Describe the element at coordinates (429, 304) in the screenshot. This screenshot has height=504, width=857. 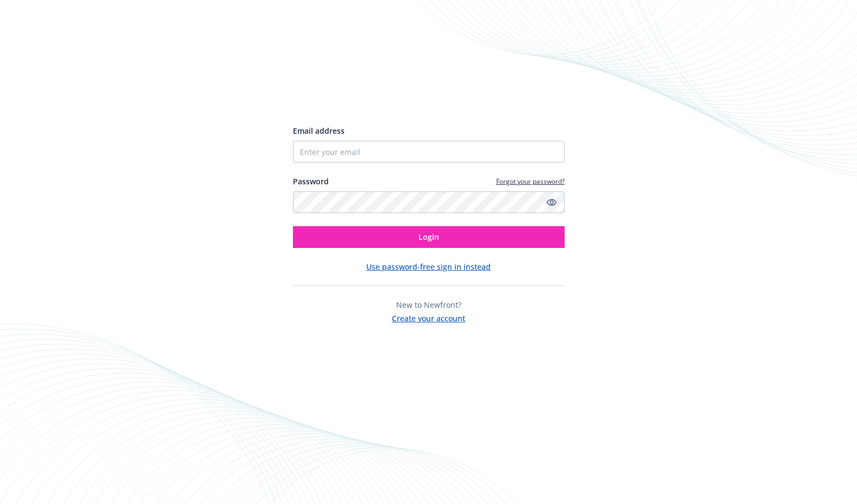
I see `span: New to Newfront?` at that location.